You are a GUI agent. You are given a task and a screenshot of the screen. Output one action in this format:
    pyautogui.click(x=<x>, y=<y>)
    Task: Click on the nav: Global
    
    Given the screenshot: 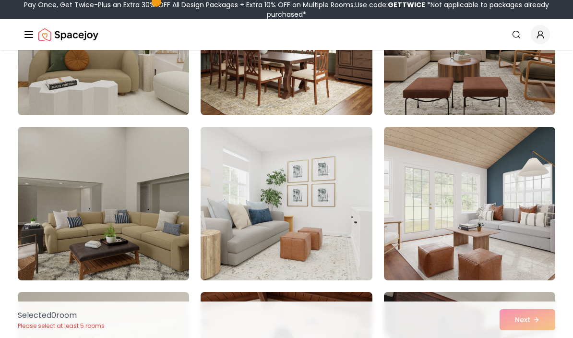 What is the action you would take?
    pyautogui.click(x=287, y=35)
    